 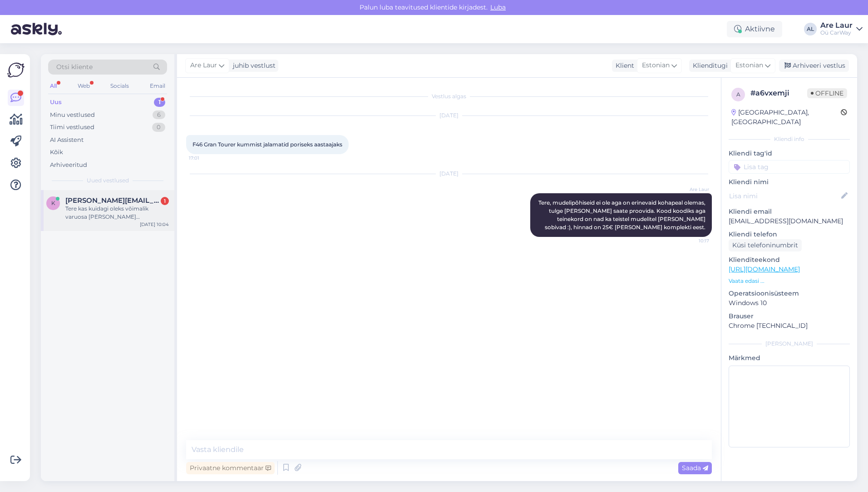 What do you see at coordinates (268, 144) in the screenshot?
I see `span: F46 Gran Tourer kummist jalamatid poriseks aastaajaks` at bounding box center [268, 144].